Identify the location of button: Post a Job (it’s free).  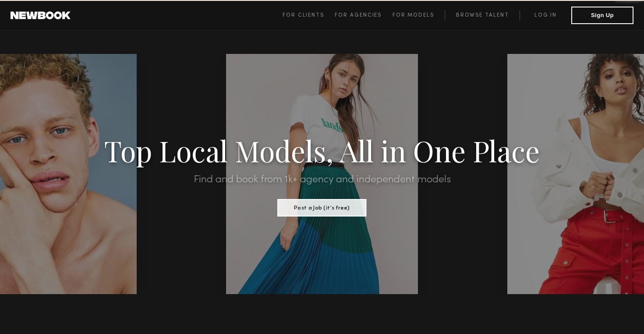
(322, 208).